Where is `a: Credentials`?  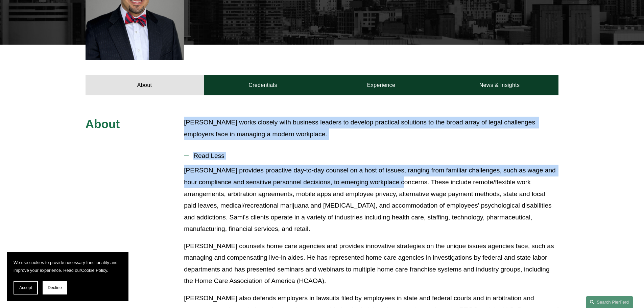
a: Credentials is located at coordinates (263, 85).